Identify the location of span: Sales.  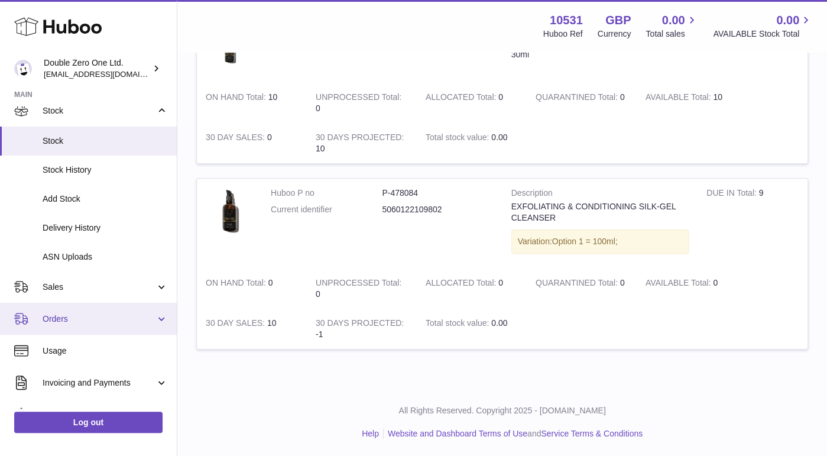
(99, 287).